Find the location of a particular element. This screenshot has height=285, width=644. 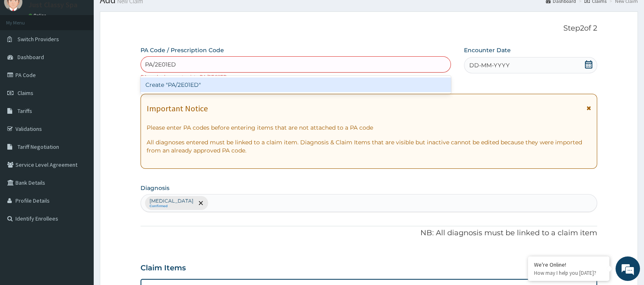

div: Create "PA/2E01ED" is located at coordinates (296, 85).